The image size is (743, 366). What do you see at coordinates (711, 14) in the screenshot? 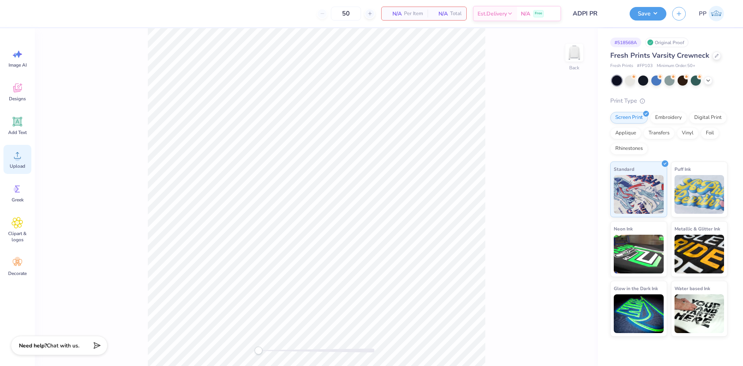
I see `a: PP` at bounding box center [711, 14].